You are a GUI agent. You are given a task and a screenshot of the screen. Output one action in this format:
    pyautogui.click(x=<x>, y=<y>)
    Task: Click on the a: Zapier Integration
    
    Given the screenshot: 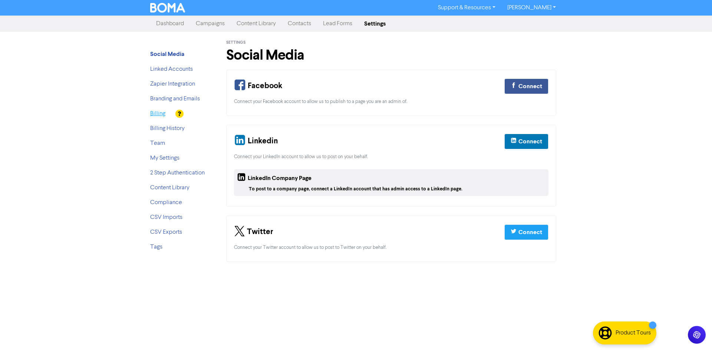 What is the action you would take?
    pyautogui.click(x=172, y=84)
    